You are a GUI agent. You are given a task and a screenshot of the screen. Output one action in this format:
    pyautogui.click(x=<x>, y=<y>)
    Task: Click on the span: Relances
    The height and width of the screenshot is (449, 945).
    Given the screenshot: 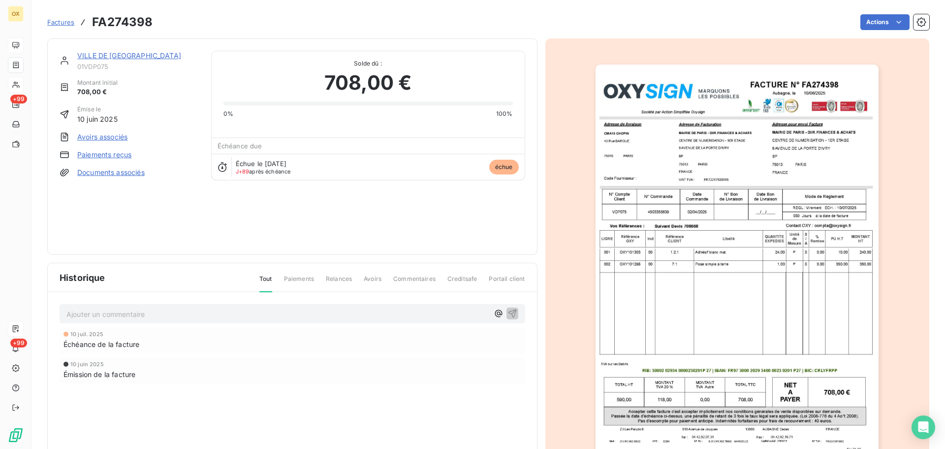 What is the action you would take?
    pyautogui.click(x=339, y=283)
    